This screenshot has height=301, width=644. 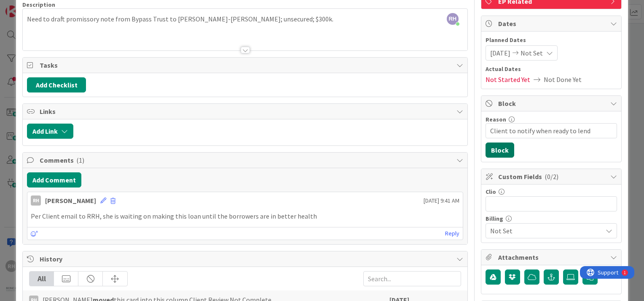 What do you see at coordinates (246, 160) in the screenshot?
I see `span: Comments` at bounding box center [246, 160].